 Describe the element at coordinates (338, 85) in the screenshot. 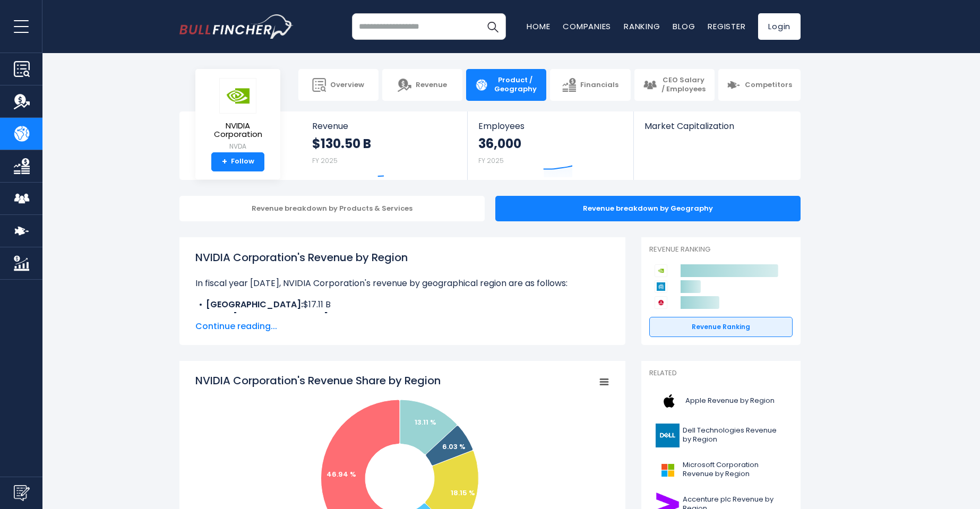

I see `a: Overview` at that location.